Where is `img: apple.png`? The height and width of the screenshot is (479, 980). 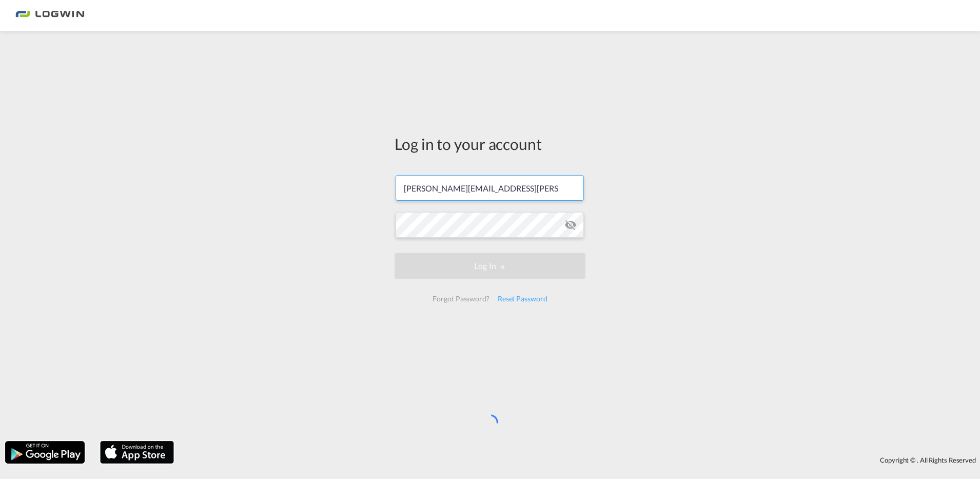 img: apple.png is located at coordinates (137, 452).